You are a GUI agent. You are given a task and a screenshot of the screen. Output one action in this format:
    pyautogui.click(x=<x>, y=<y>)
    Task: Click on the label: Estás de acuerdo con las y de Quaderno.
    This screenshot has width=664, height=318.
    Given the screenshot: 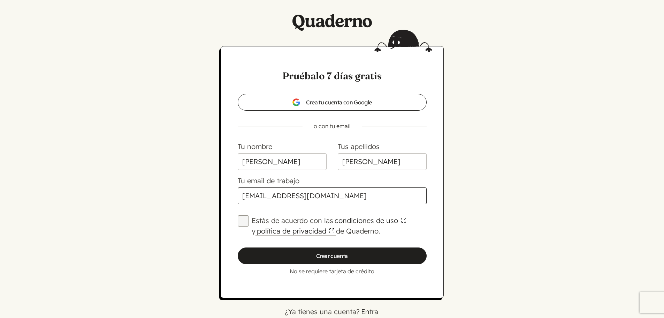 What is the action you would take?
    pyautogui.click(x=339, y=226)
    